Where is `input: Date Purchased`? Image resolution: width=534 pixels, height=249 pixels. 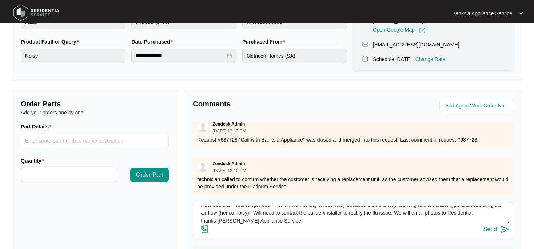 input: Date Purchased is located at coordinates (180, 56).